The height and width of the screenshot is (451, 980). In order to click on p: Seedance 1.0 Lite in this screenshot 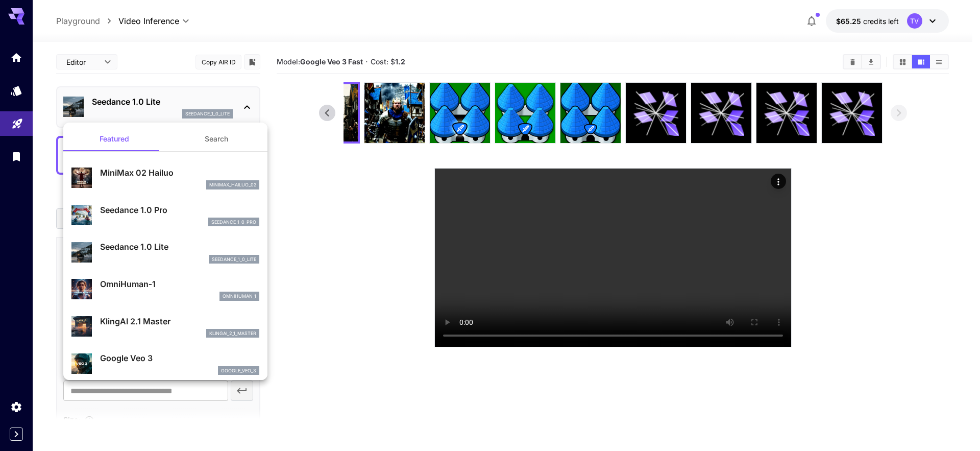, I will do `click(180, 247)`.